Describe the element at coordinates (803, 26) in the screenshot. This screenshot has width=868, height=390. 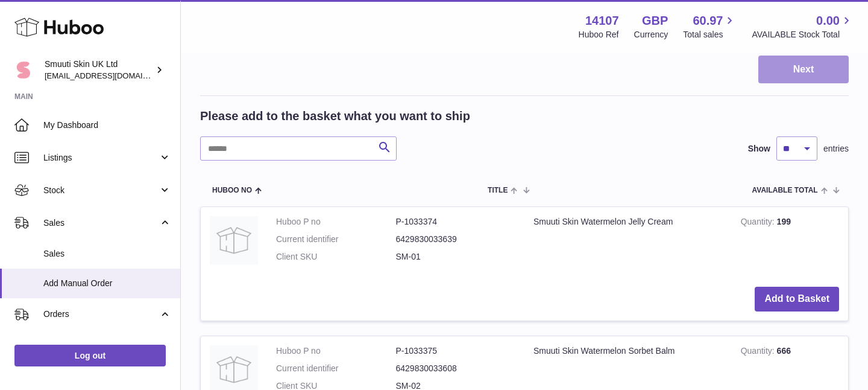
I see `a: 0.00 AVAILABLE Stock Total` at that location.